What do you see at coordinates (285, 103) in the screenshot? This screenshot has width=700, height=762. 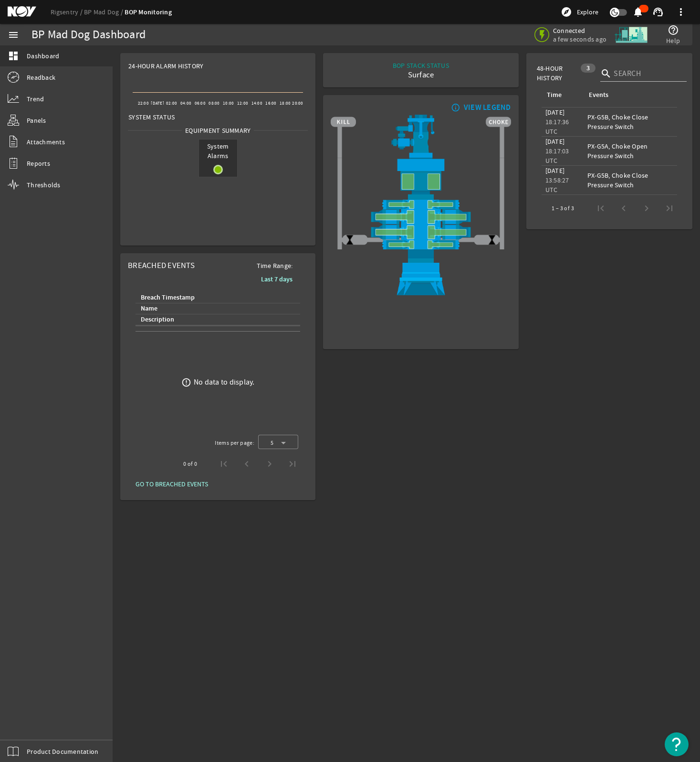 I see `text: 18:00` at bounding box center [285, 103].